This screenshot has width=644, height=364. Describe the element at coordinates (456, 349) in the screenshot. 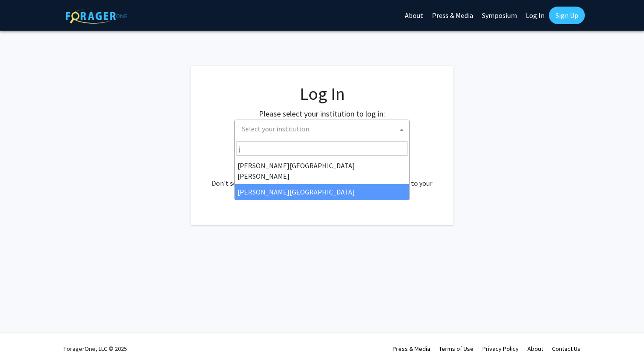

I see `a: Terms of Use` at that location.